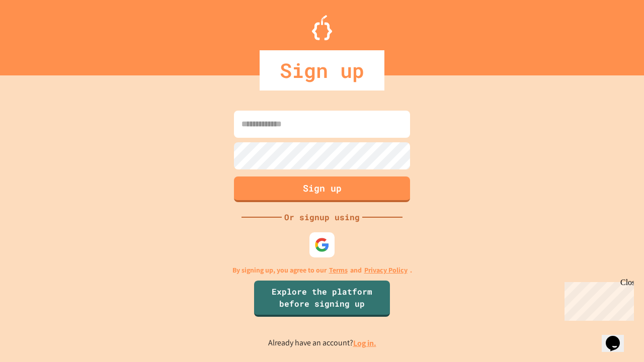 The height and width of the screenshot is (362, 644). Describe the element at coordinates (322, 28) in the screenshot. I see `img: Logo.svg` at that location.